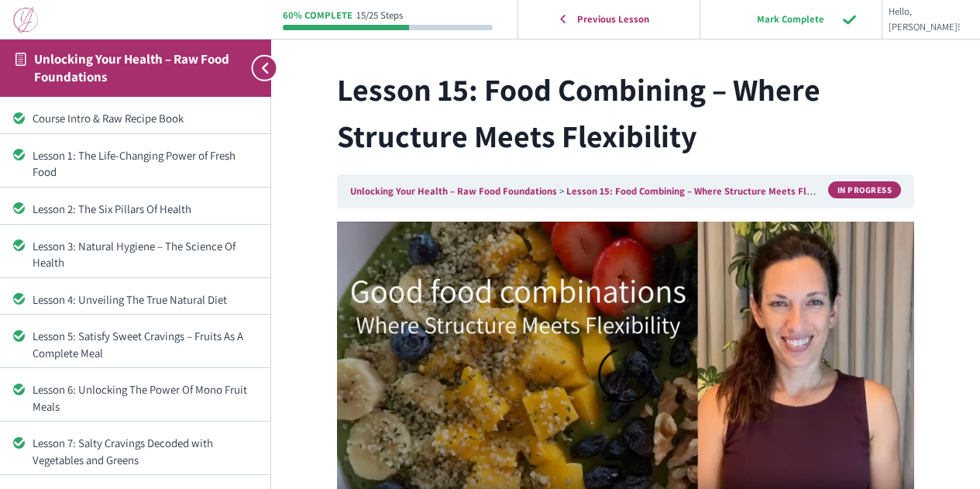  What do you see at coordinates (608, 19) in the screenshot?
I see `a: Previous Lesson` at bounding box center [608, 19].